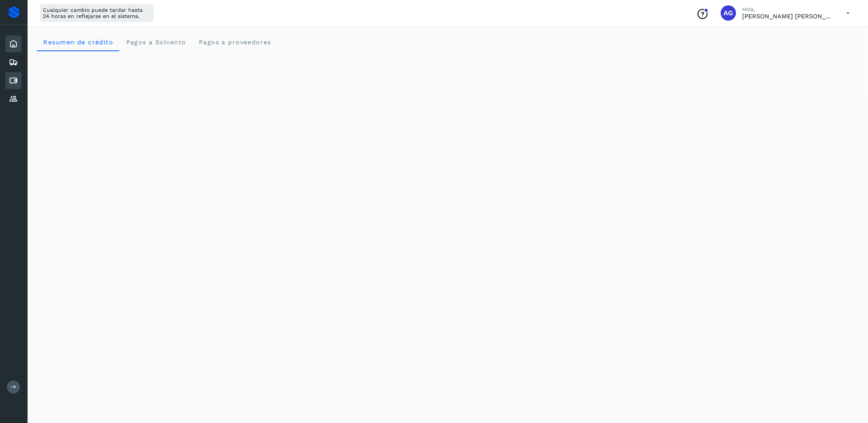 Image resolution: width=868 pixels, height=423 pixels. What do you see at coordinates (14, 80) in the screenshot?
I see `div: Cuentas por pagar` at bounding box center [14, 80].